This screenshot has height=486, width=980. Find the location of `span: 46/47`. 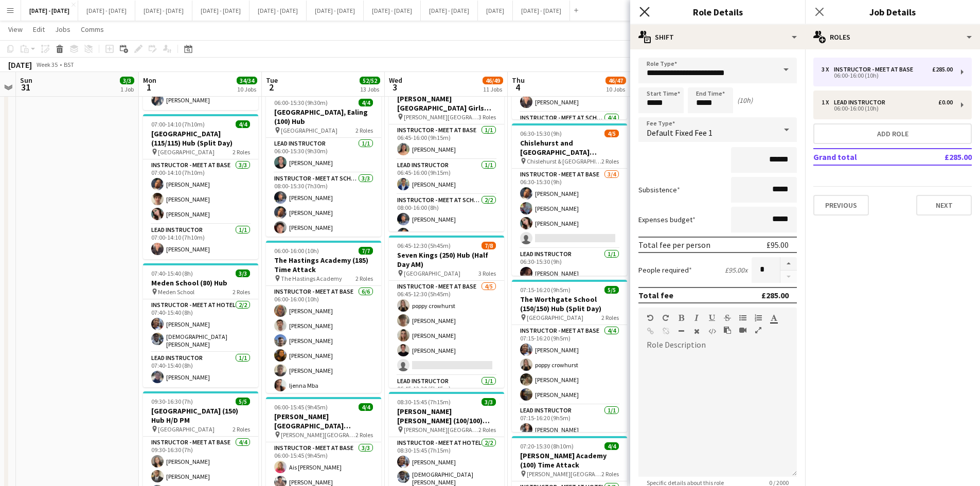

span: 46/47 is located at coordinates (616, 80).